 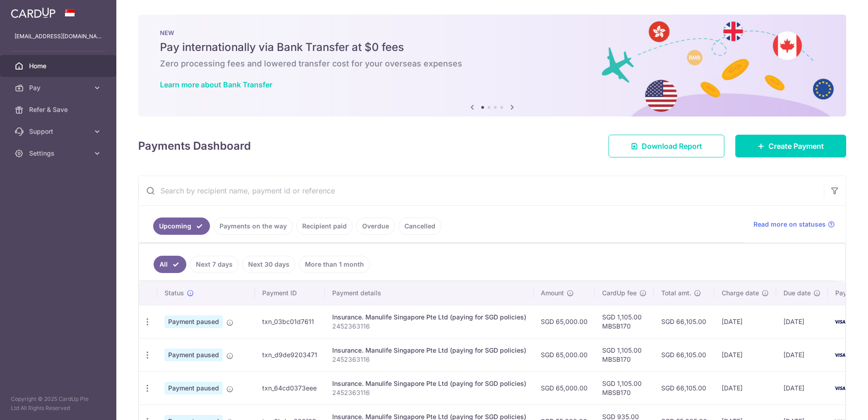 I want to click on a: Download Report, so click(x=666, y=146).